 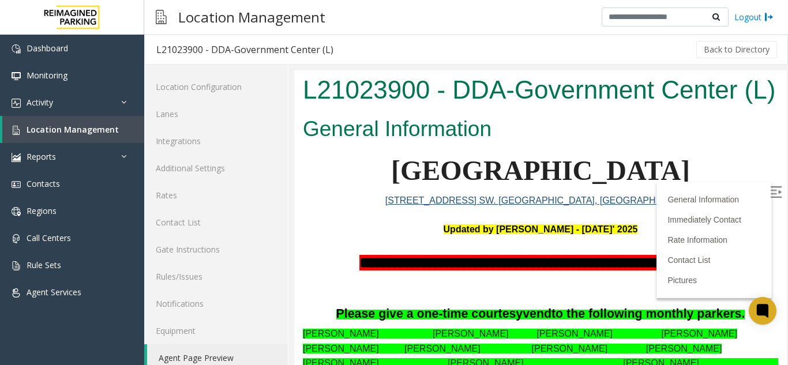 I want to click on a: Gate Instructions, so click(x=216, y=249).